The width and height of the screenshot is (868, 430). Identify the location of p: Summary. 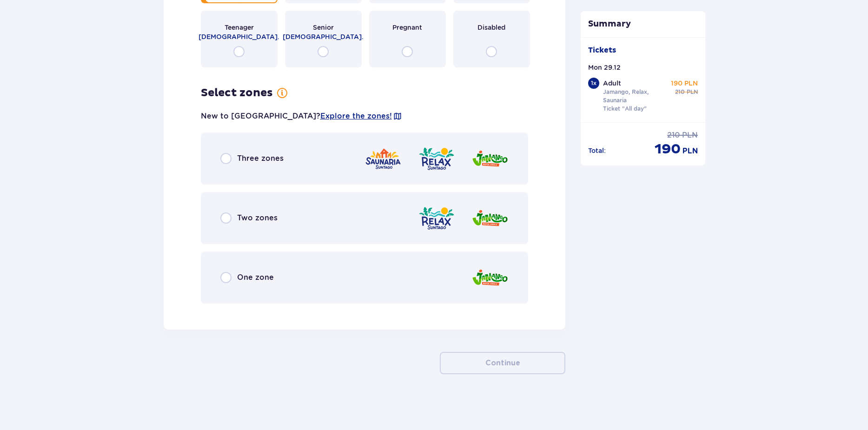
(643, 24).